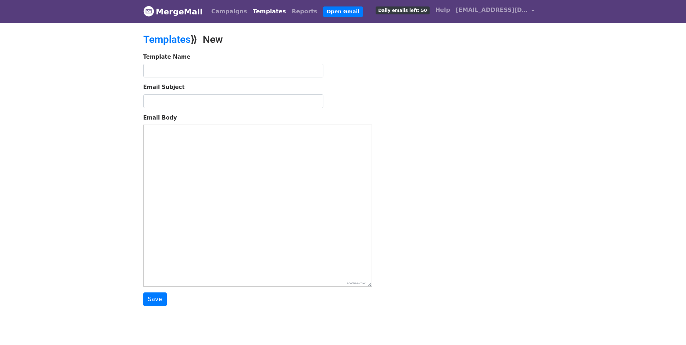 Image resolution: width=686 pixels, height=345 pixels. What do you see at coordinates (149, 11) in the screenshot?
I see `img: MergeMail logo` at bounding box center [149, 11].